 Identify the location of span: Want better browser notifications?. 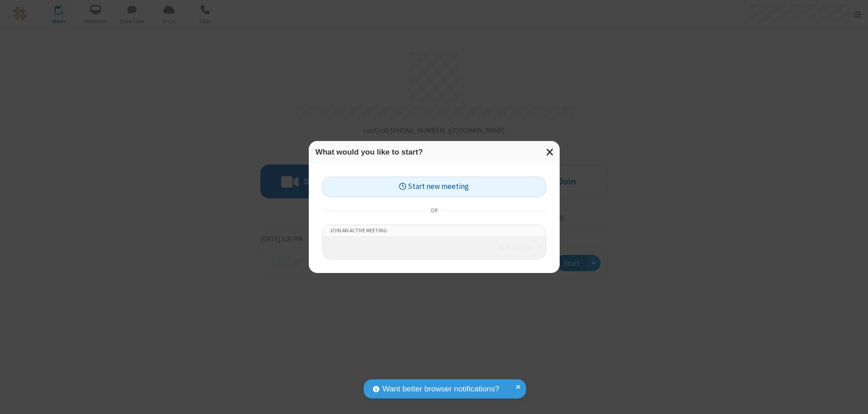
(441, 389).